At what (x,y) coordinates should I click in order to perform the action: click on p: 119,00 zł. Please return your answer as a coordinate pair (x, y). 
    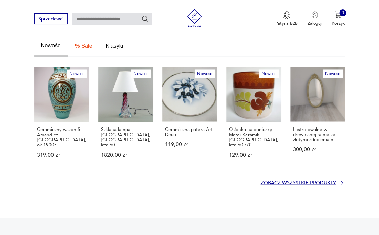
    Looking at the image, I should click on (189, 144).